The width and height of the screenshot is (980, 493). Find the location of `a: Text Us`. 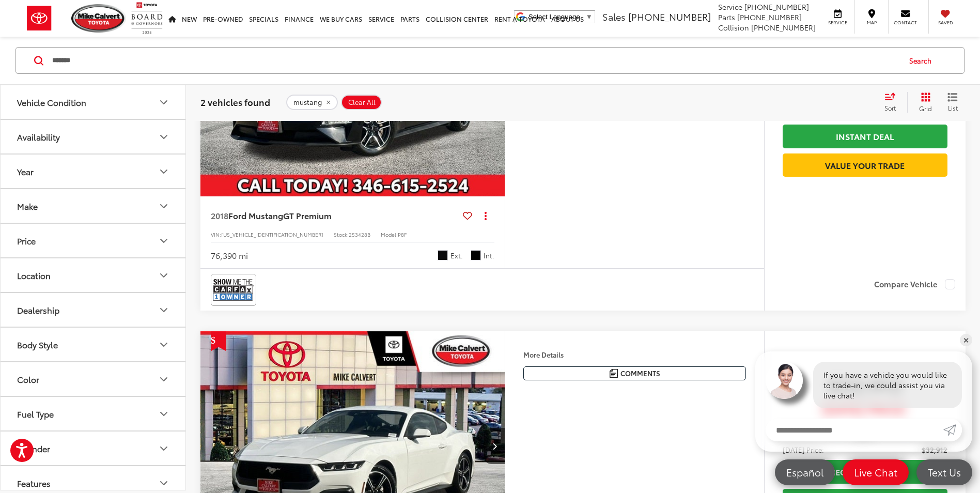

a: Text Us is located at coordinates (944, 472).